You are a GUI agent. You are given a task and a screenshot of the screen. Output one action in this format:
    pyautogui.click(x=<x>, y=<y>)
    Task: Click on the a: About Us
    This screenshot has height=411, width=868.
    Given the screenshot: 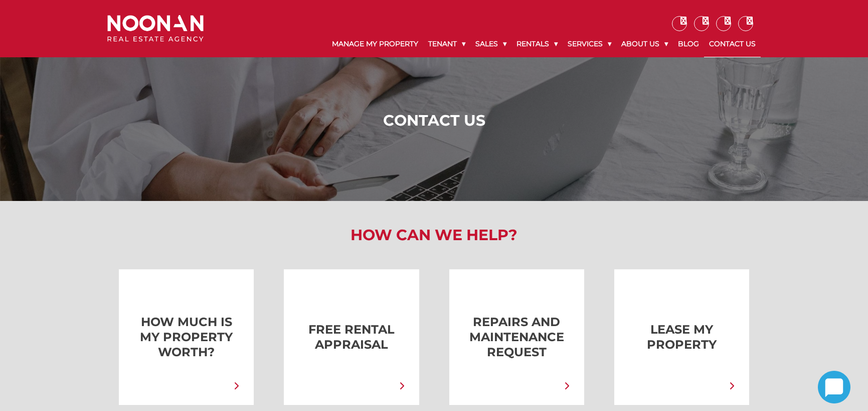 What is the action you would take?
    pyautogui.click(x=645, y=44)
    